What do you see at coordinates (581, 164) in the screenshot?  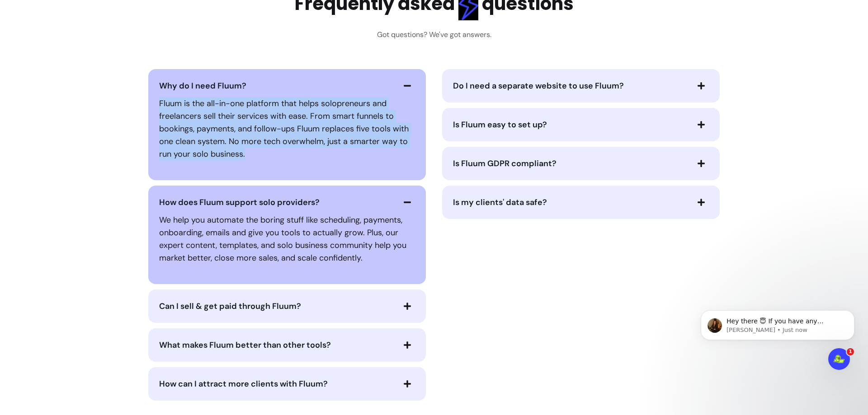 I see `button: Is Fluum GDPR compliant?` at bounding box center [581, 164].